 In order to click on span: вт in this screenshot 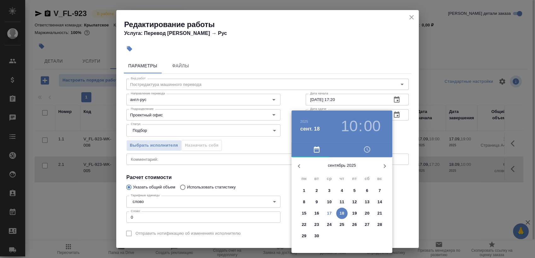, I will do `click(317, 179)`.